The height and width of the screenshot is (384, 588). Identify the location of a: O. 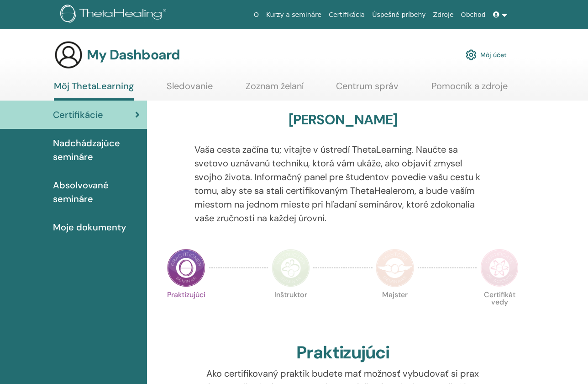
(256, 14).